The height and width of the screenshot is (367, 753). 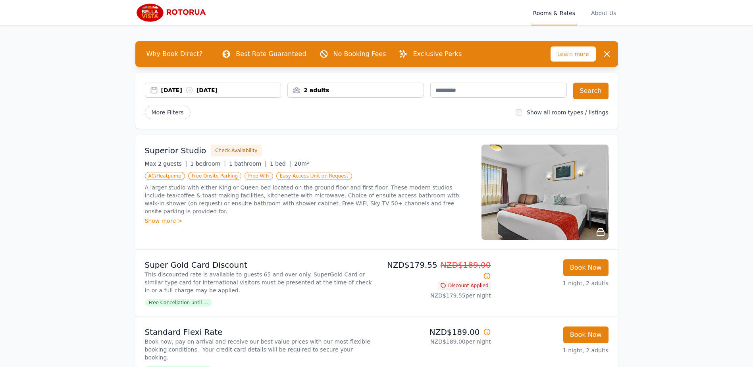 What do you see at coordinates (173, 13) in the screenshot?
I see `img: Bella Vista Rotorua` at bounding box center [173, 13].